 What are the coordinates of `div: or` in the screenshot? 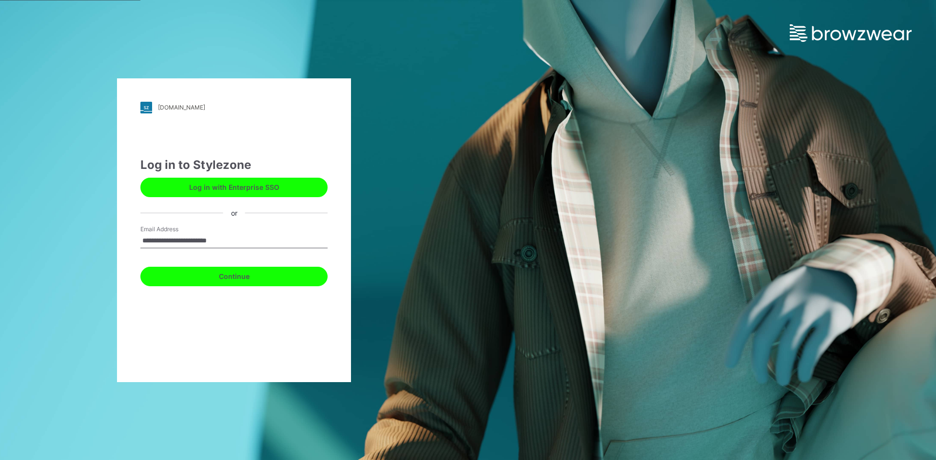 It's located at (234, 213).